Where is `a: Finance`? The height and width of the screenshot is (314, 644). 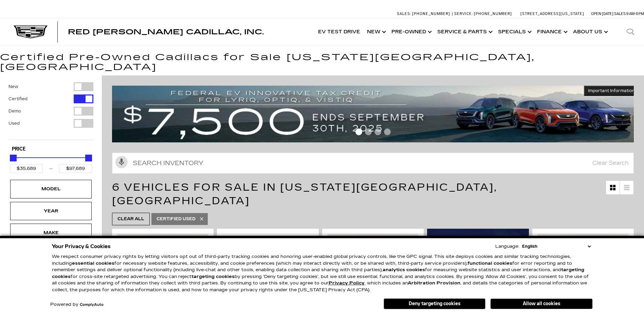
a: Finance is located at coordinates (552, 32).